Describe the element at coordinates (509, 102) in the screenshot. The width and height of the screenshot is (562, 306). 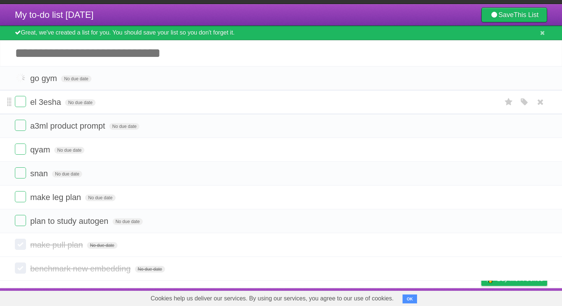
I see `label: Star task` at that location.